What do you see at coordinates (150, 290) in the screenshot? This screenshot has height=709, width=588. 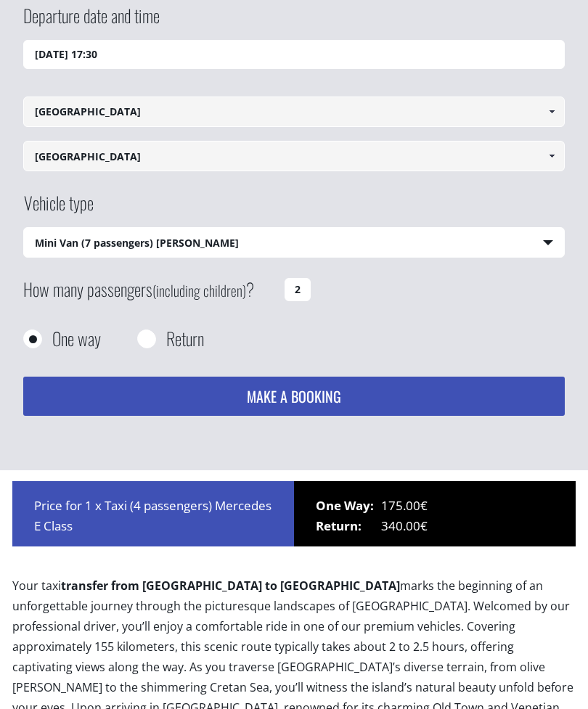 I see `label: How many passengers ?` at bounding box center [150, 290].